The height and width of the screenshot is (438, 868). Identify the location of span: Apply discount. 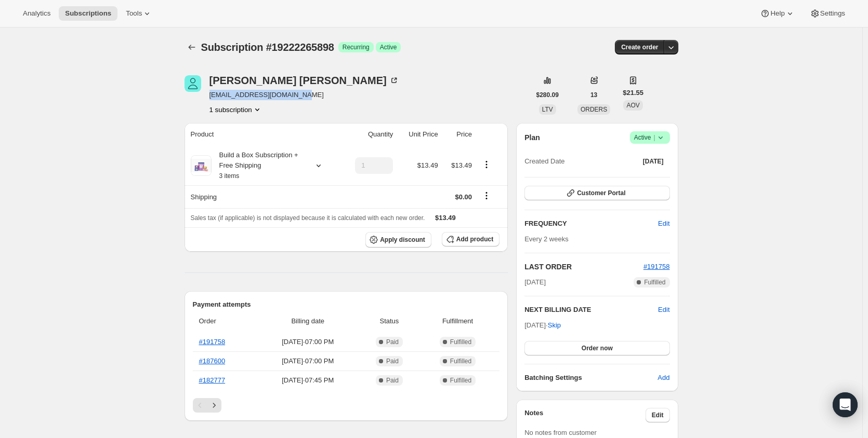
(403, 240).